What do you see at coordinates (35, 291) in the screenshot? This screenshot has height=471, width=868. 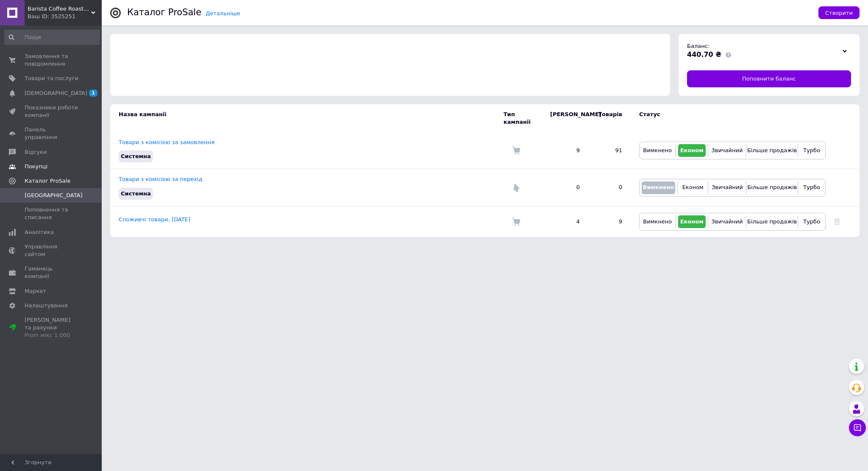 I see `span: Маркет` at bounding box center [35, 291].